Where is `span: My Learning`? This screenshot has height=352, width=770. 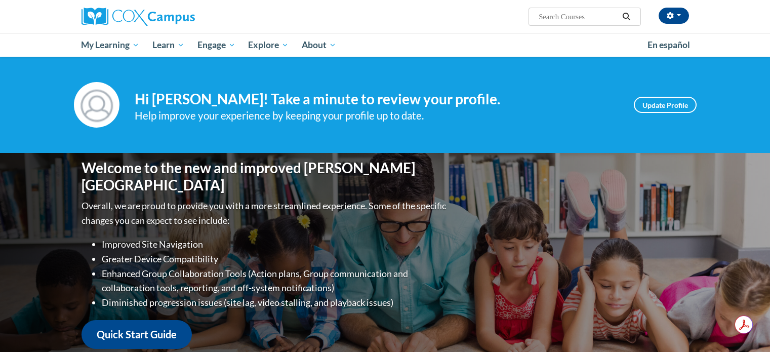
span: My Learning is located at coordinates (110, 45).